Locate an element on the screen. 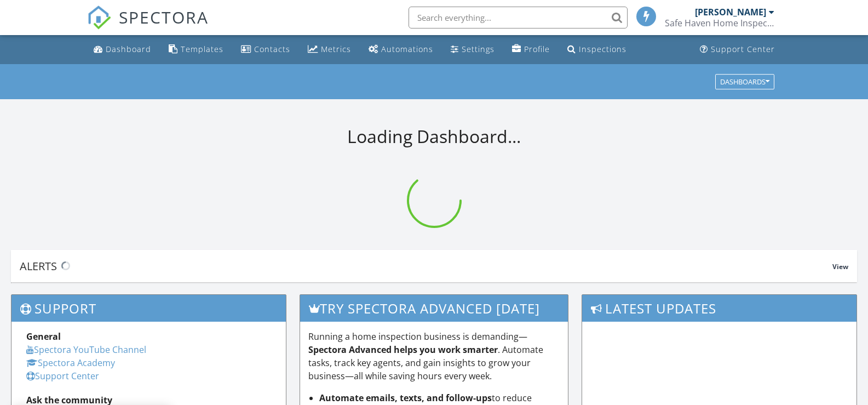 The width and height of the screenshot is (868, 405). input: Search everything... is located at coordinates (518, 17).